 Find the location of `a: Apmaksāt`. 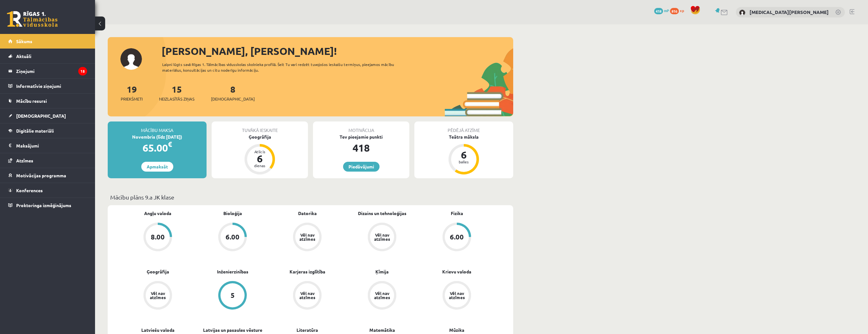

a: Apmaksāt is located at coordinates (157, 167).